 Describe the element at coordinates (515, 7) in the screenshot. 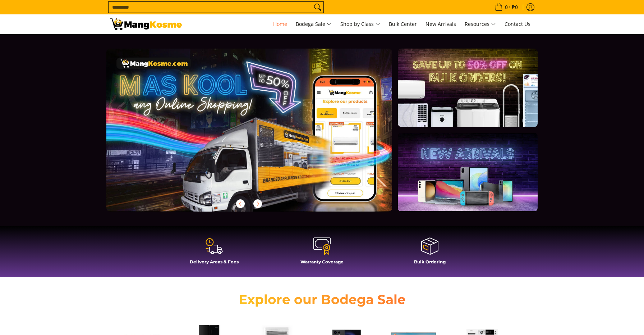

I see `span: ₱0` at that location.